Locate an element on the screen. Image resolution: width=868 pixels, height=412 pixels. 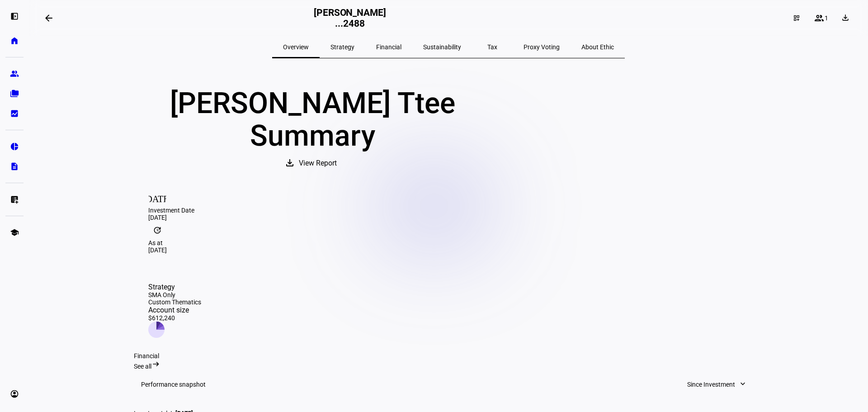
eth-mat-symbol: left_panel_open is located at coordinates (15, 17).